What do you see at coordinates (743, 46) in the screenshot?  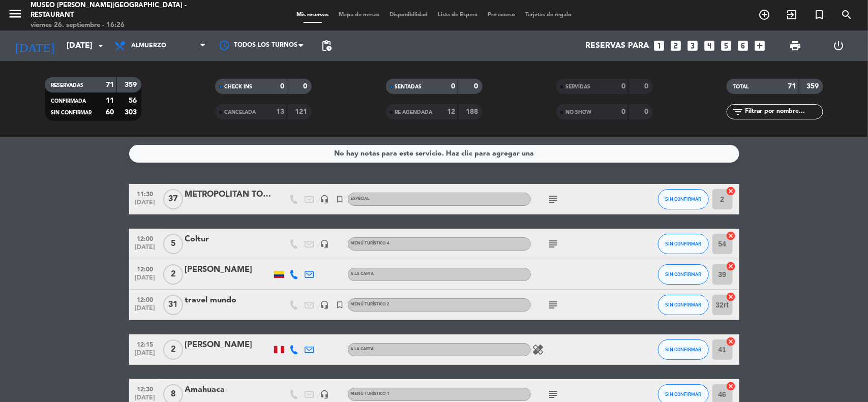 I see `i: looks_6` at bounding box center [743, 46].